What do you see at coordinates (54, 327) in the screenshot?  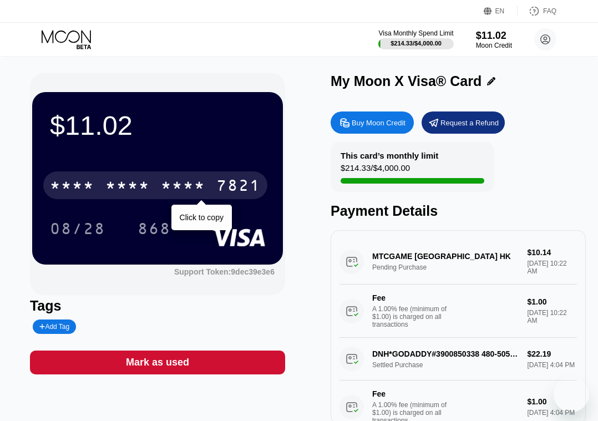 I see `div: Add Tag` at bounding box center [54, 327].